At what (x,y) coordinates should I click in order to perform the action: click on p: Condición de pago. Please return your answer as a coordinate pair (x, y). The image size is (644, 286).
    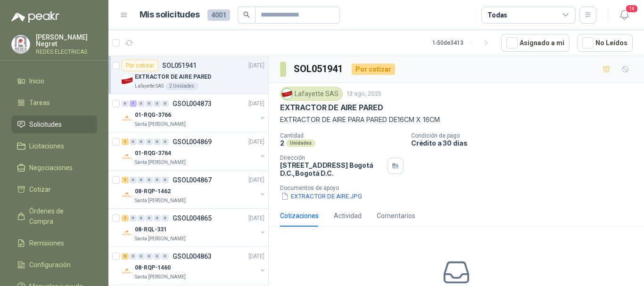
    Looking at the image, I should click on (526, 136).